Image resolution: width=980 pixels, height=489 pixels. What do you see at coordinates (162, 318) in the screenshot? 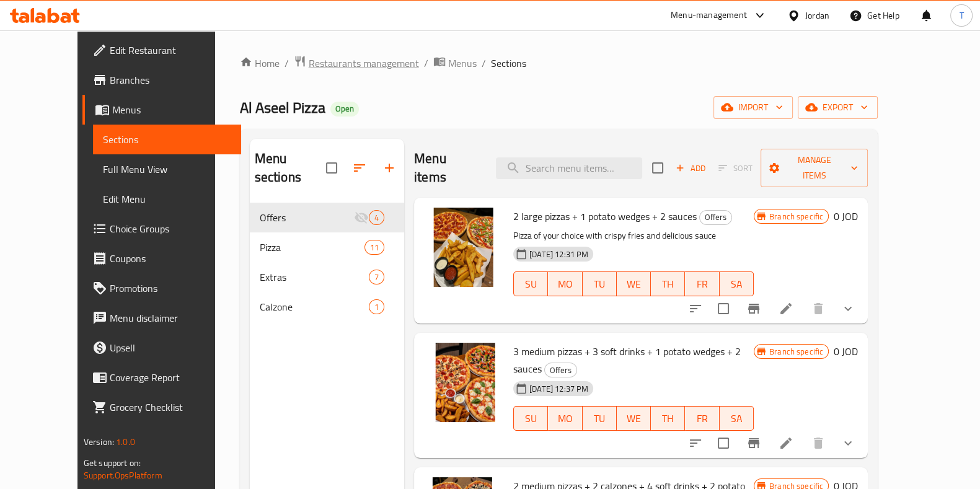
I see `a: Menu disclaimer` at bounding box center [162, 318].